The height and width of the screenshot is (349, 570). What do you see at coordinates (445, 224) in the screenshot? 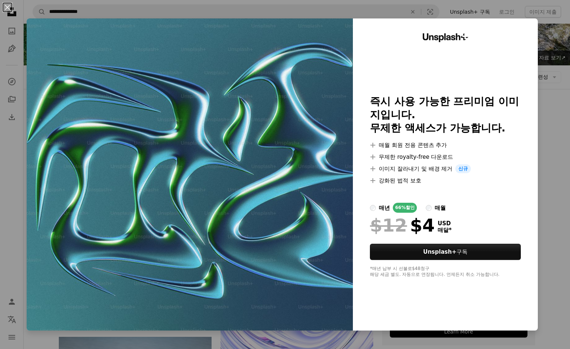
I see `span: USD` at bounding box center [445, 224].